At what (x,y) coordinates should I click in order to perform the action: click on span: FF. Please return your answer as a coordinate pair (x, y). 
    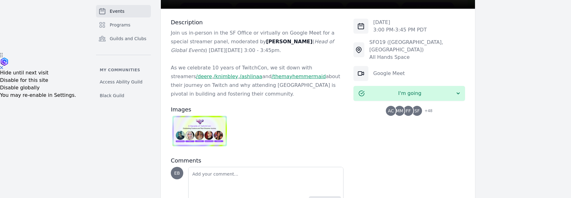
    Looking at the image, I should click on (409, 111).